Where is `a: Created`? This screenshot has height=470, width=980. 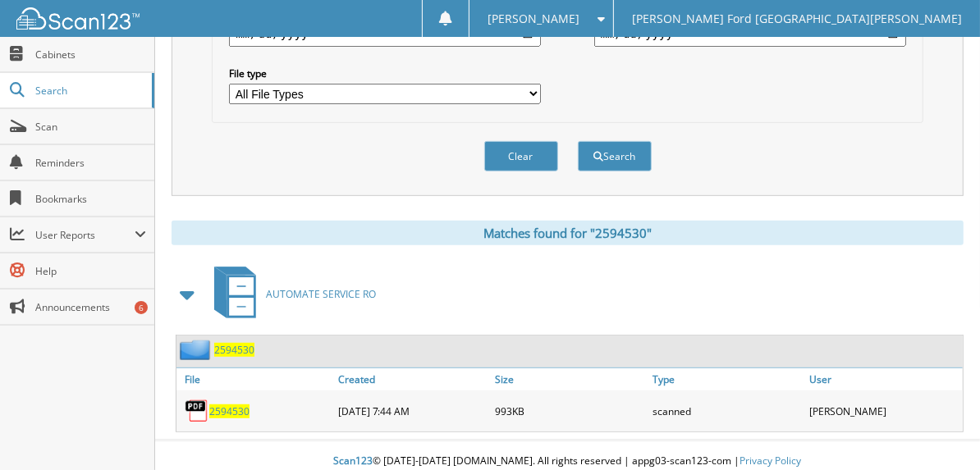 a: Created is located at coordinates (413, 379).